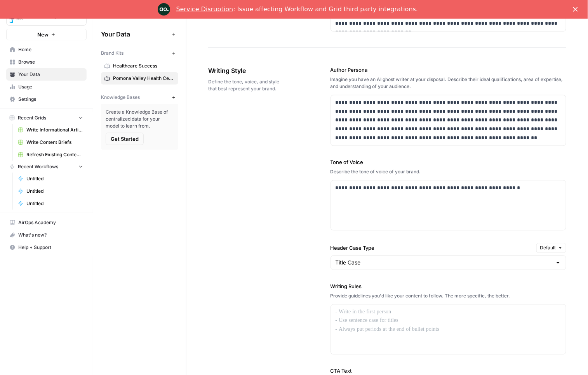  I want to click on div: Describe the tone of voice of your brand., so click(448, 172).